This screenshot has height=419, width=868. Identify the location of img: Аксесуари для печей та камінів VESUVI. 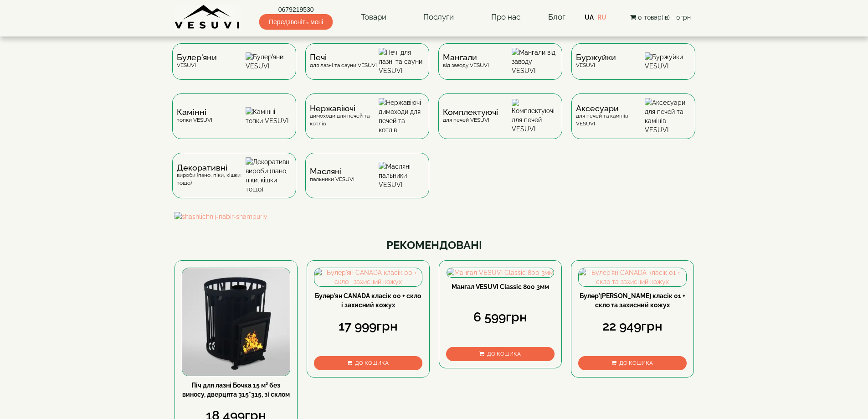
(668, 116).